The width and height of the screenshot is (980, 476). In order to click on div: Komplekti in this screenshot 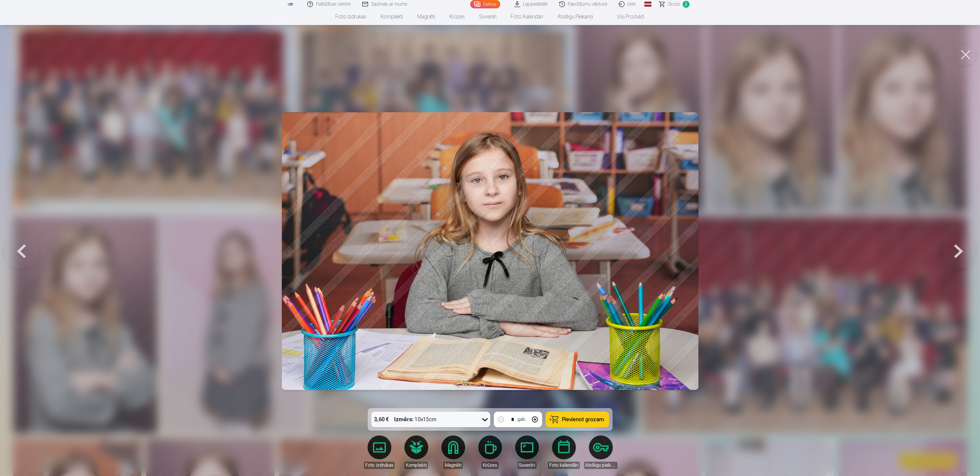, I will do `click(416, 465)`.